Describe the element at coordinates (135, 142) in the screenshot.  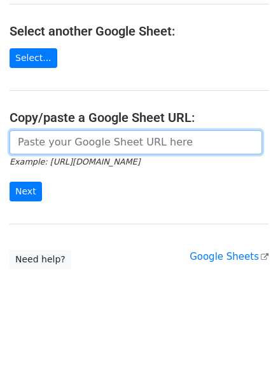
I see `input: Paste your Google Sheet URL here` at that location.